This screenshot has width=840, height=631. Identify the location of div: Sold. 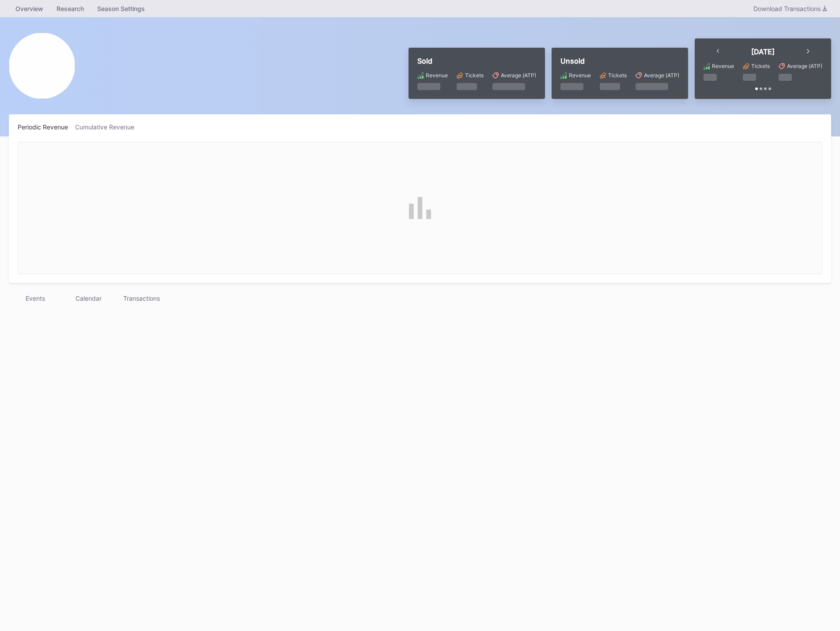
(477, 61).